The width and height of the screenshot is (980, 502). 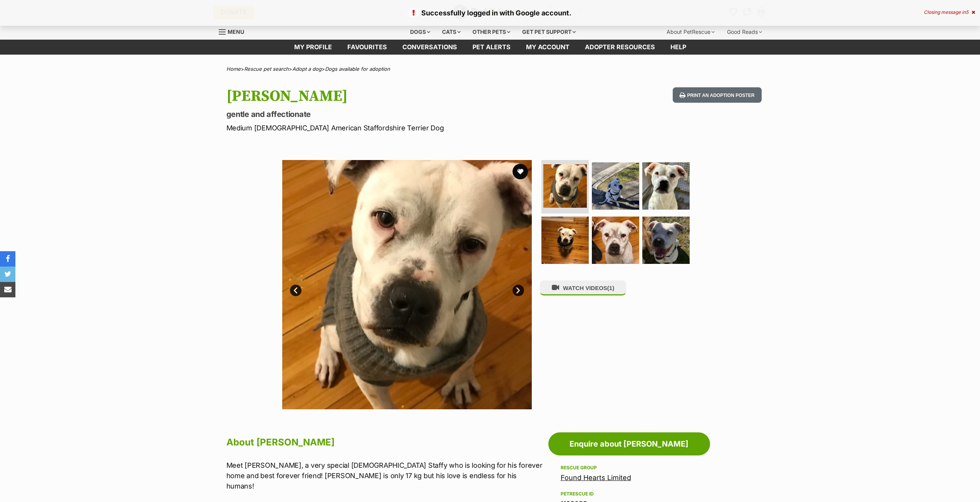 What do you see at coordinates (451, 32) in the screenshot?
I see `div: Cats` at bounding box center [451, 32].